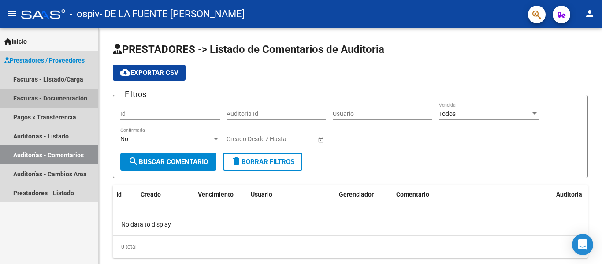 Image resolution: width=602 pixels, height=264 pixels. I want to click on button: Open calendar, so click(321, 139).